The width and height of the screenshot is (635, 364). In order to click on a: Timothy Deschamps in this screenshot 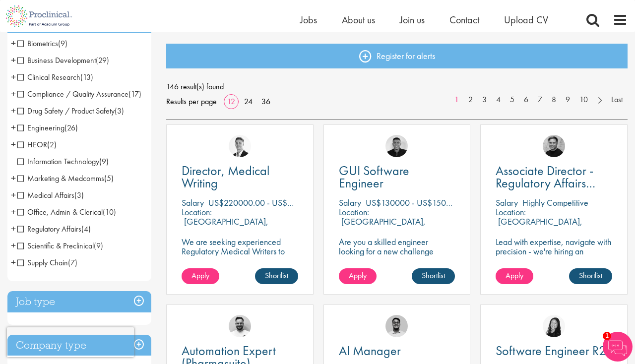, I will do `click(397, 326)`.